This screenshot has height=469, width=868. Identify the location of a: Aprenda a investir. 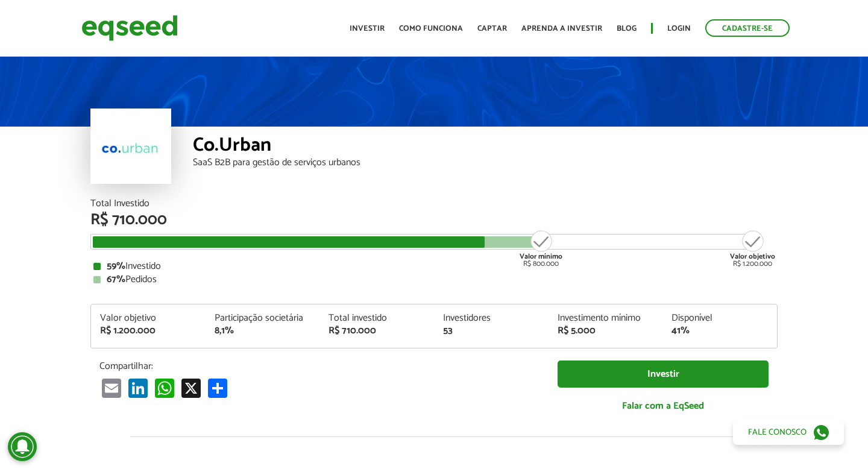
(562, 28).